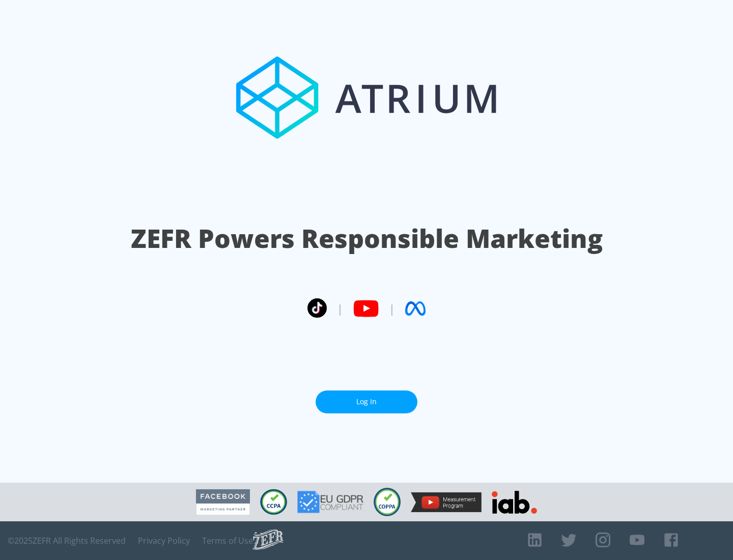  Describe the element at coordinates (274, 502) in the screenshot. I see `img: CCPA Compliant` at that location.